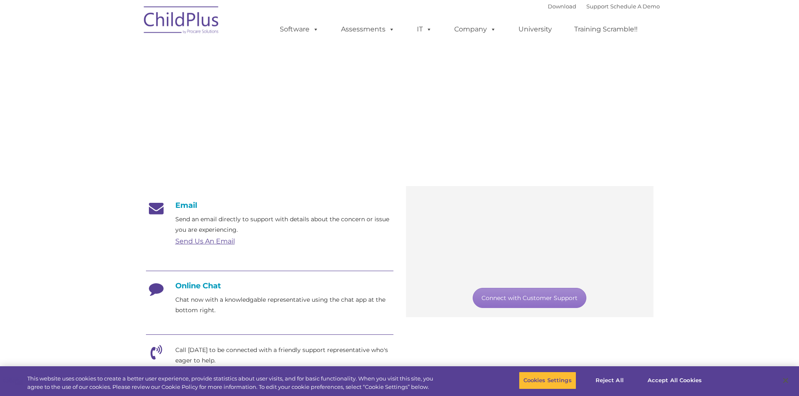  I want to click on button: Close, so click(785, 381).